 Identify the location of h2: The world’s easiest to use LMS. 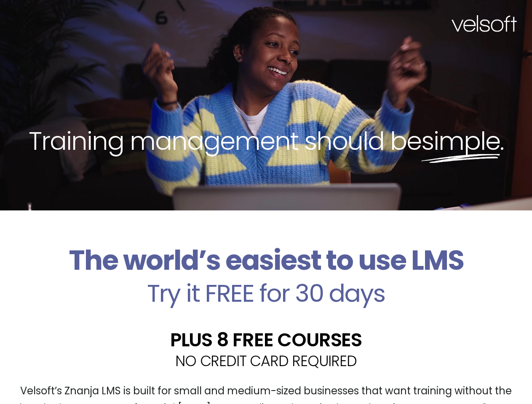
(266, 261).